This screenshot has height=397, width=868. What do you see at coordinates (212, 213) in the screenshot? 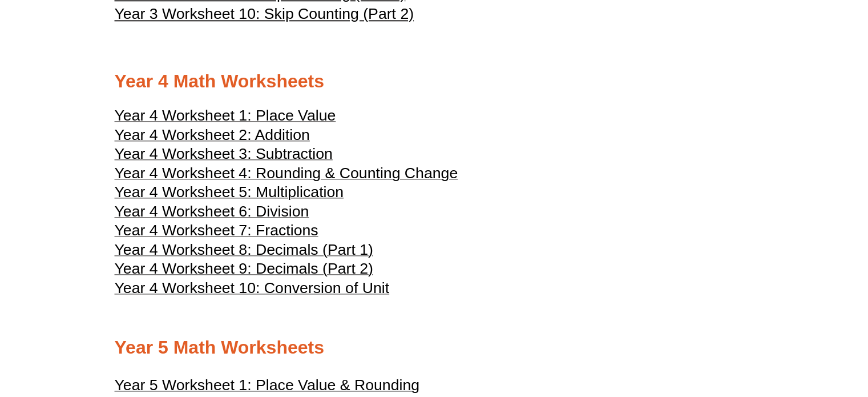
I see `a: Year 4 Worksheet 6: Division` at bounding box center [212, 213].